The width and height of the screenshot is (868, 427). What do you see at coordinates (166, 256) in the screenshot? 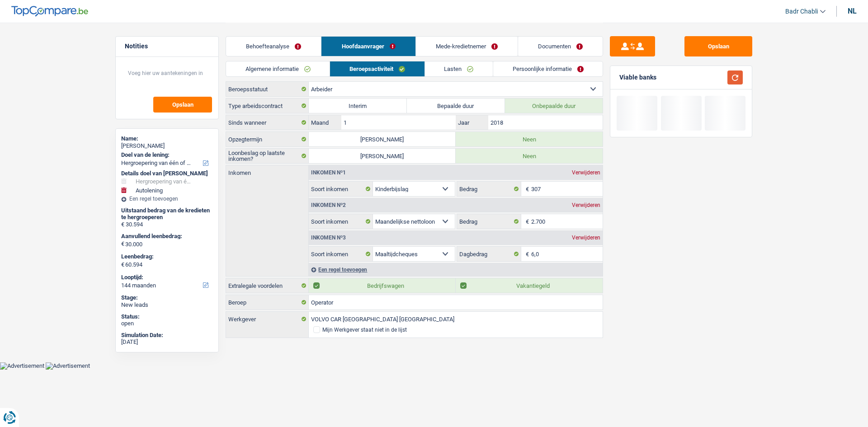
I see `label: Leenbedrag:` at bounding box center [166, 256].